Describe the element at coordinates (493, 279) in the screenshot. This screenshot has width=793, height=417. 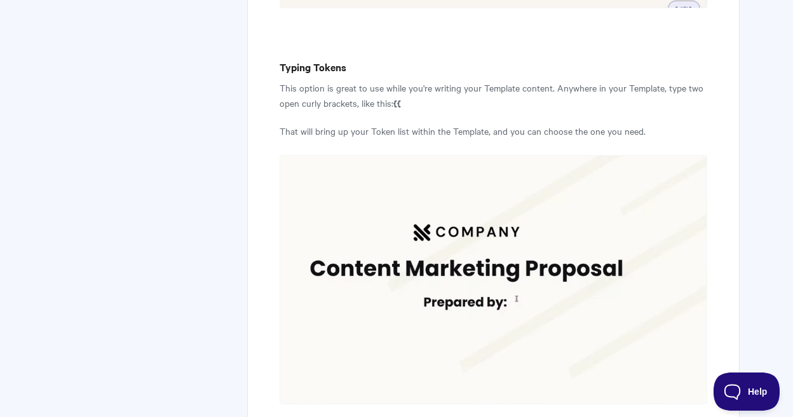
I see `img: file-sqgp8BmczR.gif` at that location.